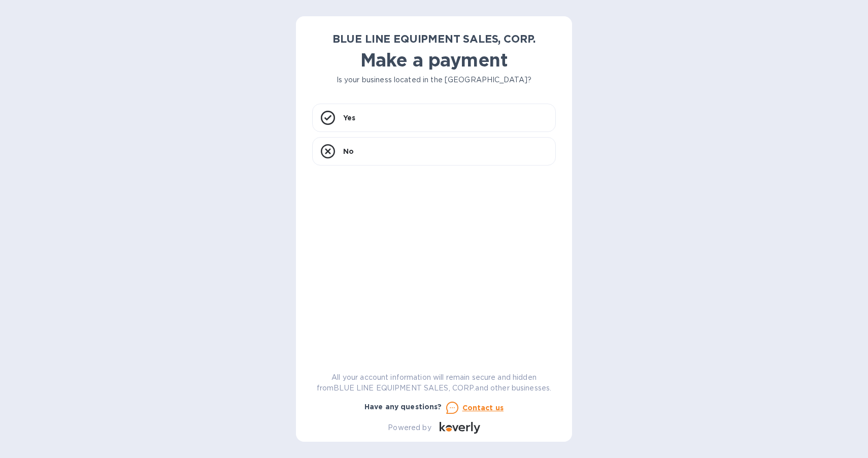 This screenshot has height=458, width=868. What do you see at coordinates (349, 152) in the screenshot?
I see `p: No` at bounding box center [349, 152].